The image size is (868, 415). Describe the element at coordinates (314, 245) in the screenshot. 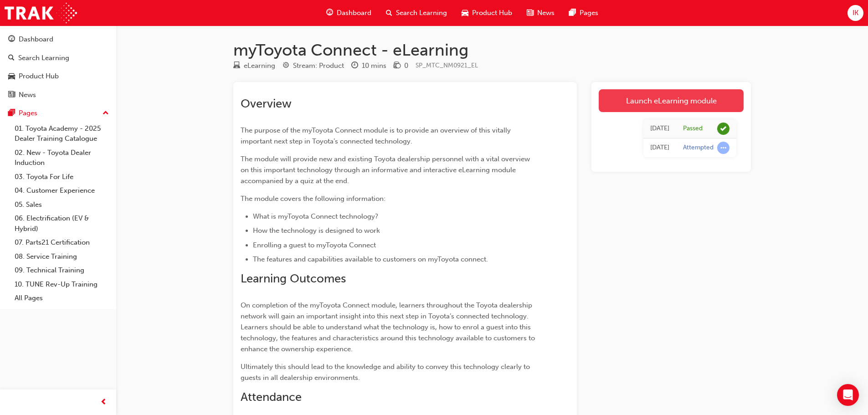

I see `span: Enrolling a guest to myToyota Connect` at that location.